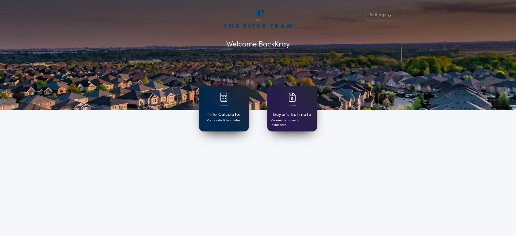  What do you see at coordinates (224, 120) in the screenshot?
I see `p: Generate title quotes` at bounding box center [224, 120].